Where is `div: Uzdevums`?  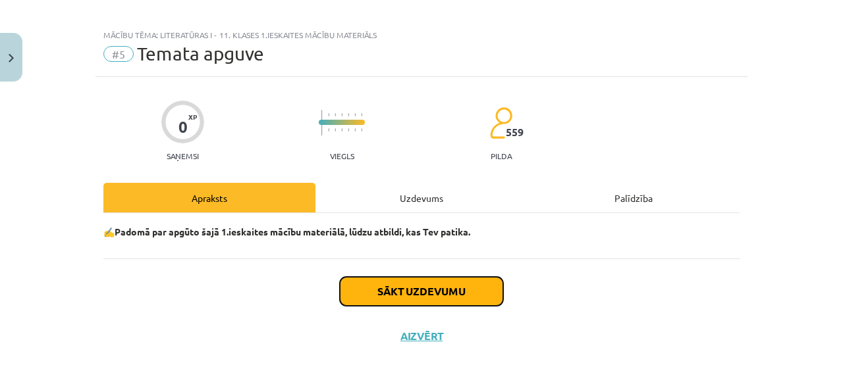
div: Uzdevums is located at coordinates (421, 198).